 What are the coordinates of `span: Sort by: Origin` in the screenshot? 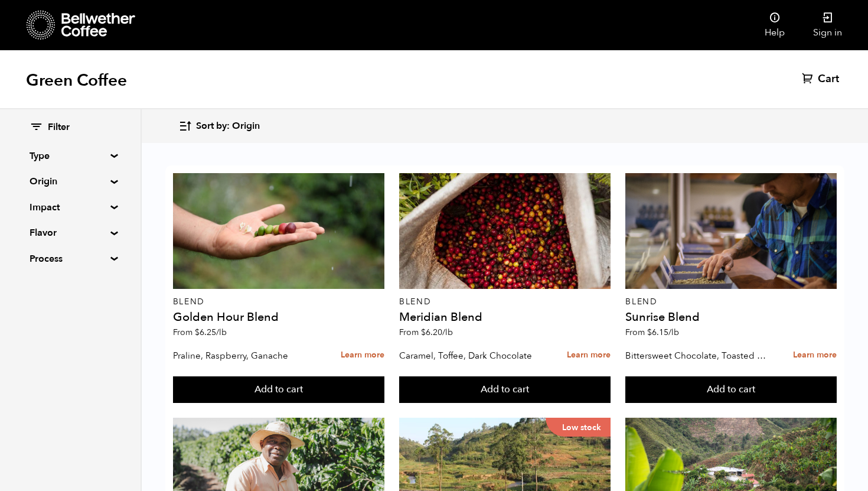 It's located at (228, 126).